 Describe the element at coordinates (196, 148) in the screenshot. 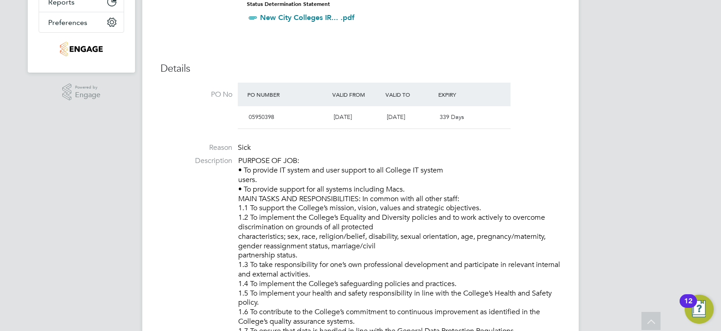

I see `label: Reason` at that location.